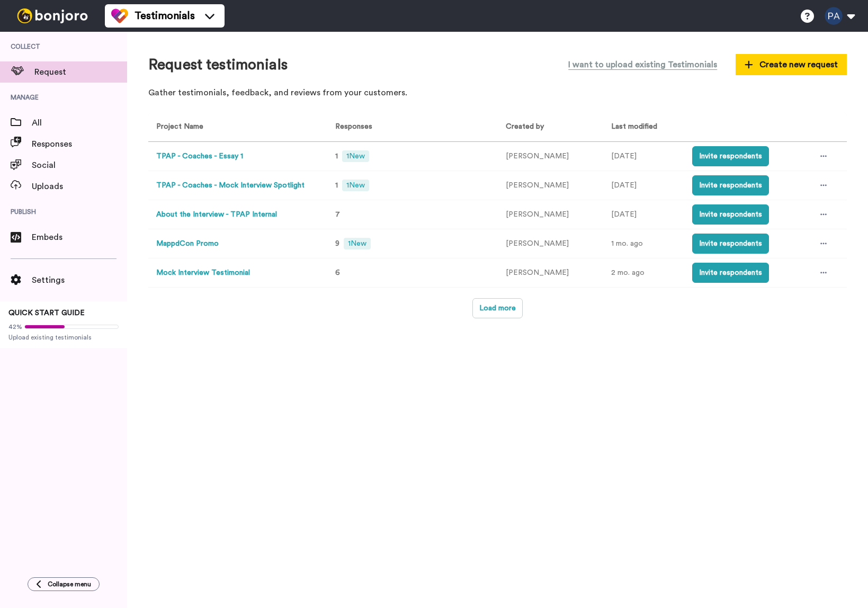 Image resolution: width=868 pixels, height=608 pixels. What do you see at coordinates (188, 244) in the screenshot?
I see `button: MappdCon Promo` at bounding box center [188, 244].